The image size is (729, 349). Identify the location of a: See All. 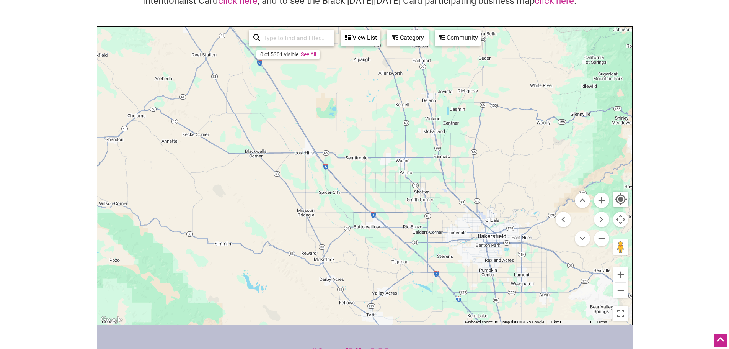
(309, 54).